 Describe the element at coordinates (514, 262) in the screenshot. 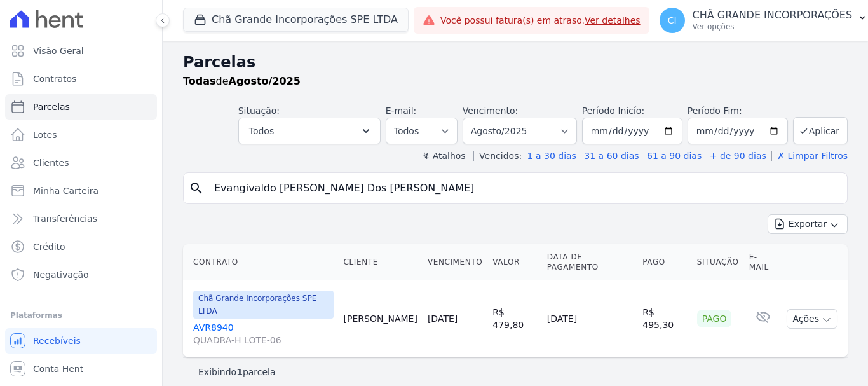

I see `th: Valor` at that location.